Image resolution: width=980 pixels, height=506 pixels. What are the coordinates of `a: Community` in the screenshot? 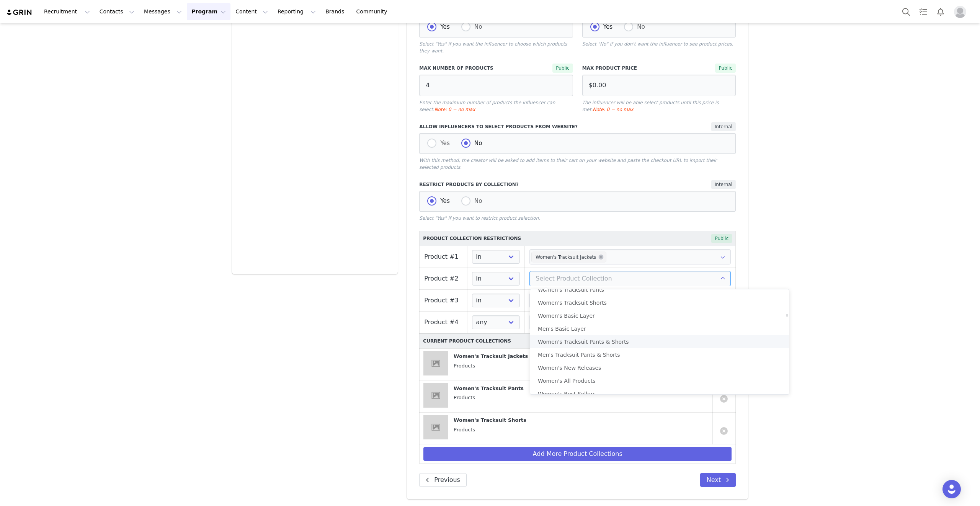 It's located at (374, 12).